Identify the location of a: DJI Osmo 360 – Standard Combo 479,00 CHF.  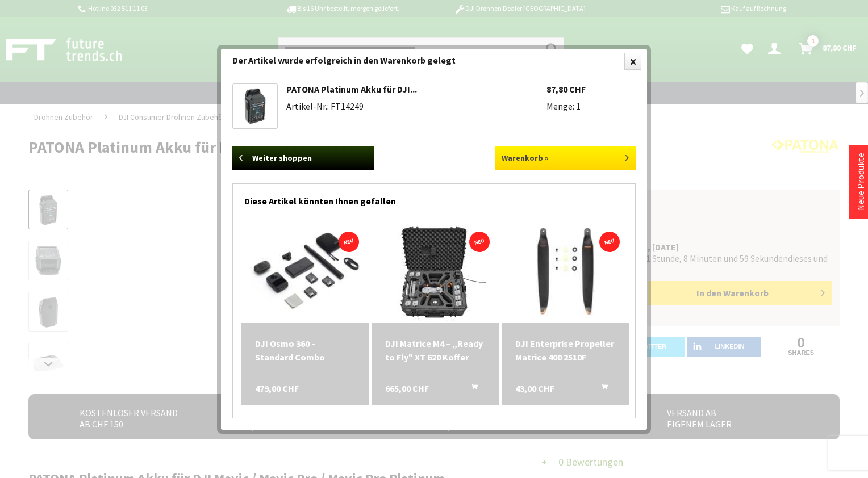
(305, 350).